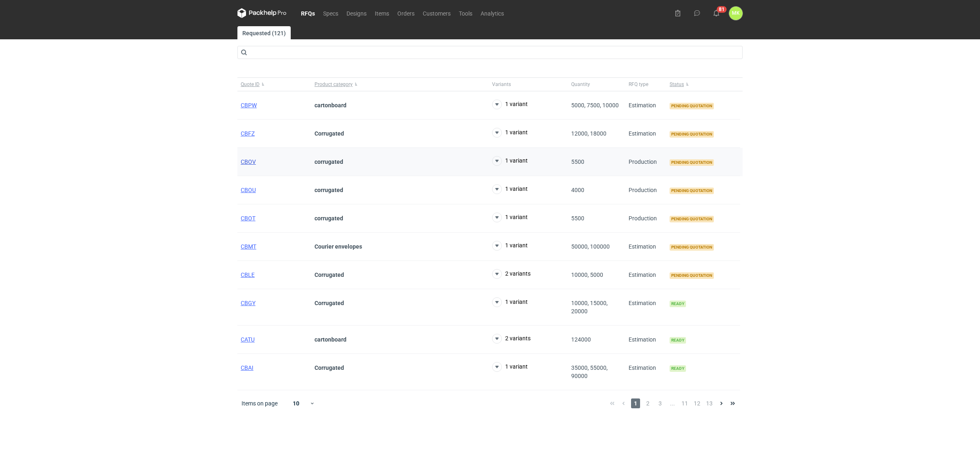  I want to click on span: 124000, so click(581, 339).